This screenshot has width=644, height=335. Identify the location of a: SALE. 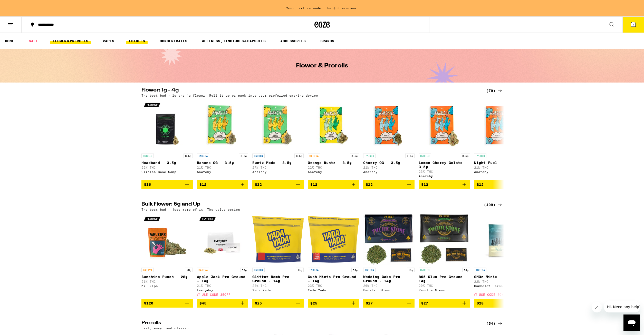
(34, 41).